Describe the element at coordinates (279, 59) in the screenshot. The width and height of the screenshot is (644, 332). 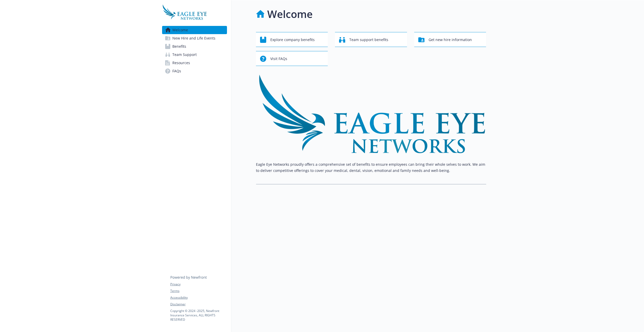
I see `span: Visit FAQs` at that location.